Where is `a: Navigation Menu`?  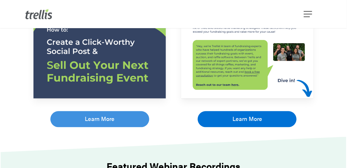 a: Navigation Menu is located at coordinates (309, 14).